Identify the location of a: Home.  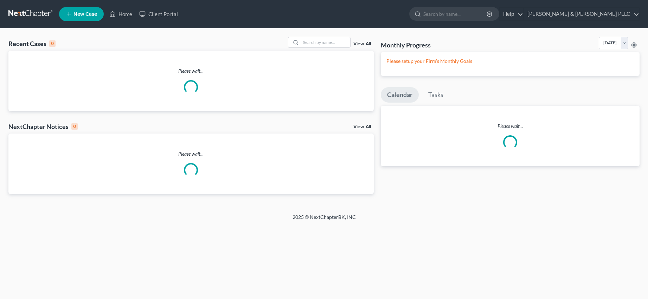
(121, 14).